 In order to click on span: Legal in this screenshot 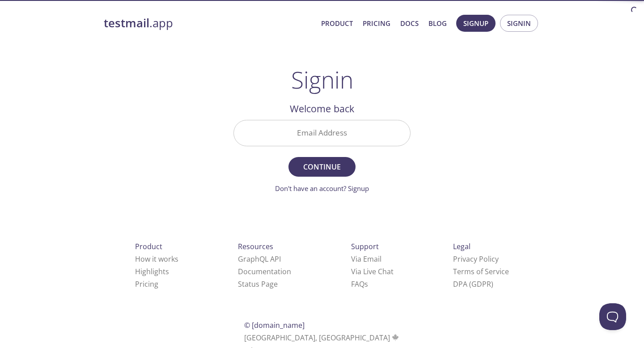, I will do `click(462, 246)`.